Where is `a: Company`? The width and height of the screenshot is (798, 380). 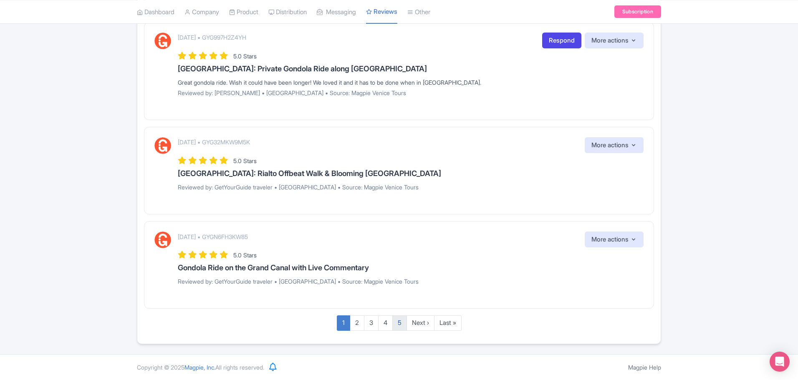
a: Company is located at coordinates (202, 12).